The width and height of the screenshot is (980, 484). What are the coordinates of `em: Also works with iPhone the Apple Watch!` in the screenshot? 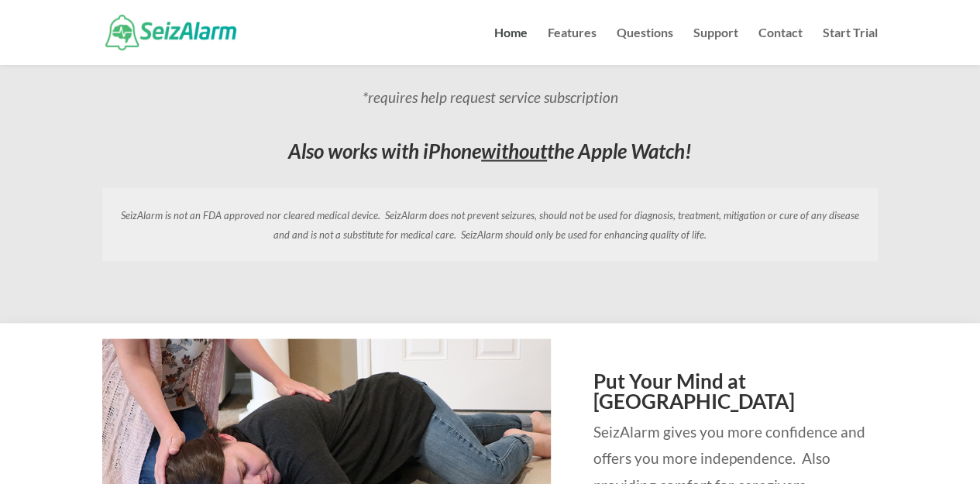 It's located at (490, 150).